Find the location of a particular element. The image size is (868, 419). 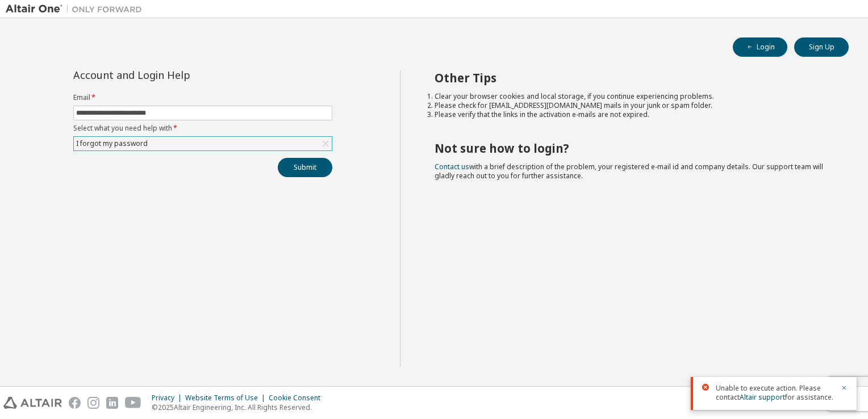

label: Select what you need help with is located at coordinates (203, 128).